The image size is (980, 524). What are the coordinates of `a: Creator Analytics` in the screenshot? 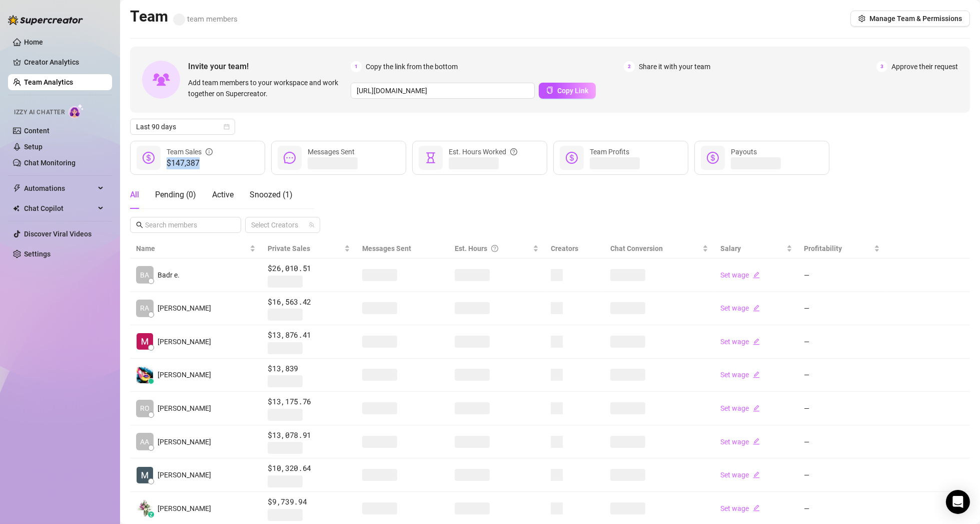 It's located at (64, 62).